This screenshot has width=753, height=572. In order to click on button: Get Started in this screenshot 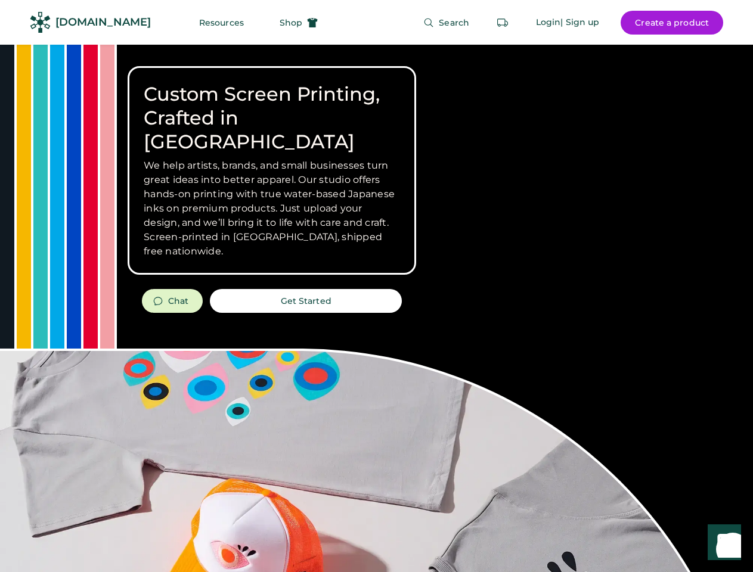, I will do `click(306, 301)`.